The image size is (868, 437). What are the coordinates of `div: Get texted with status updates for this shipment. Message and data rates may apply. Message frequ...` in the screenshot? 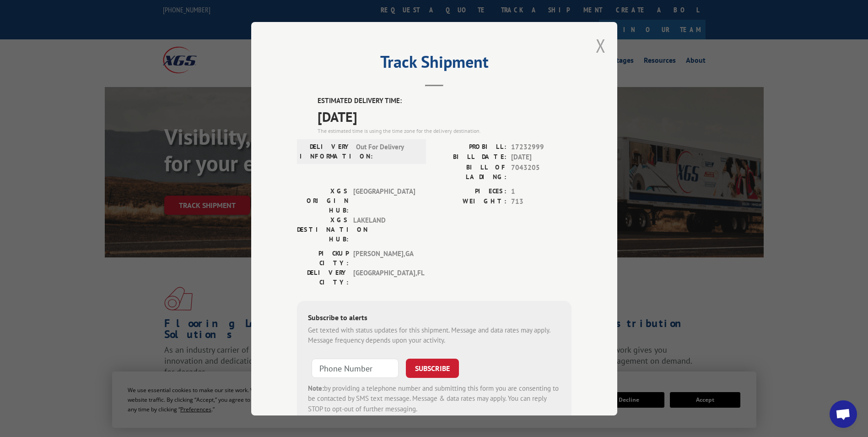 It's located at (434, 335).